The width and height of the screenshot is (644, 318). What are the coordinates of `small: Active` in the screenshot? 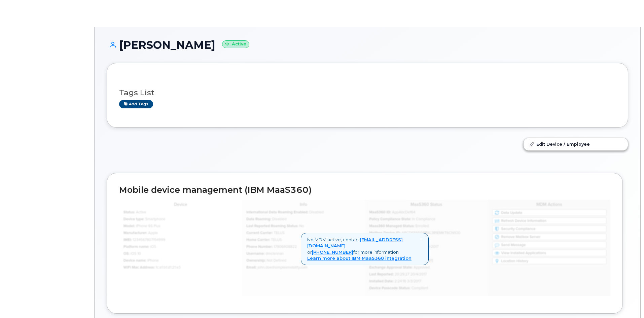 It's located at (236, 44).